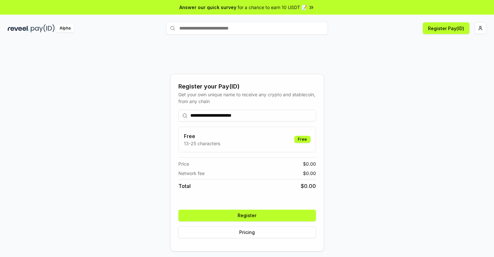  I want to click on span: Network fee, so click(191, 173).